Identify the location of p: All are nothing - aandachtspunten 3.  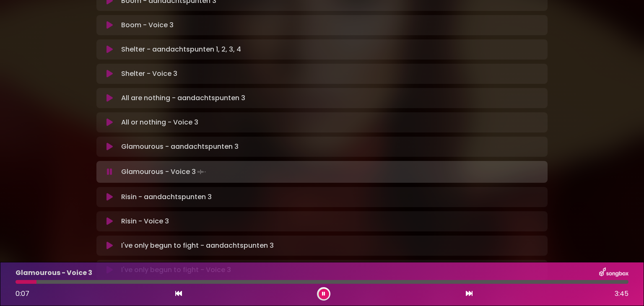
(183, 98).